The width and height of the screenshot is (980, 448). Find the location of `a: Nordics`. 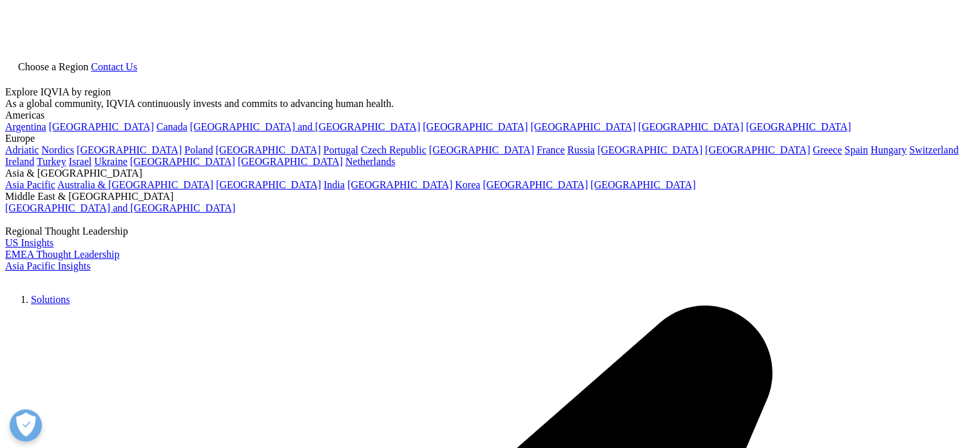

a: Nordics is located at coordinates (57, 150).